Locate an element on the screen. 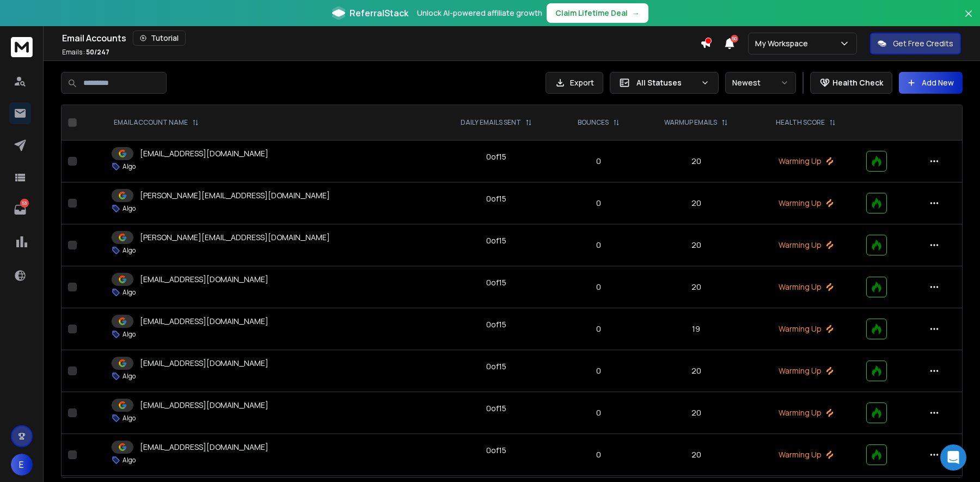 This screenshot has height=482, width=980. div: Email Accounts is located at coordinates (381, 38).